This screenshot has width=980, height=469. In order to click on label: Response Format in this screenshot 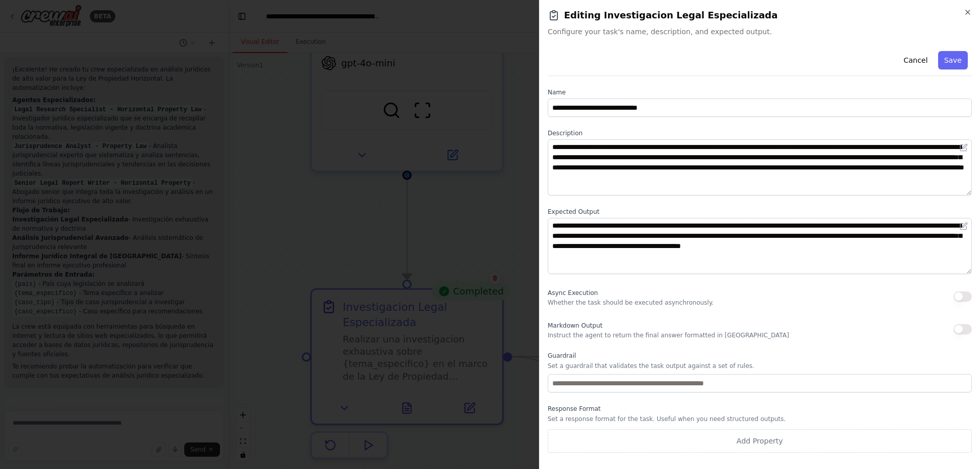, I will do `click(759, 408)`.